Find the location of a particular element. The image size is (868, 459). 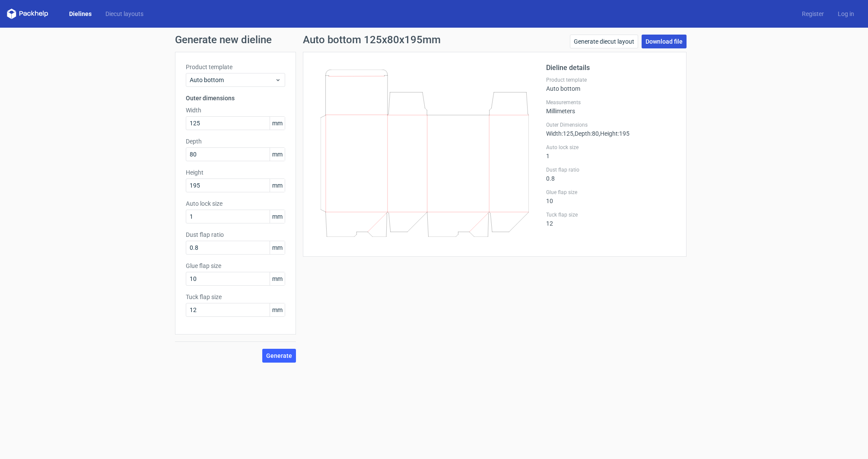

h2: Dieline details is located at coordinates (611, 68).